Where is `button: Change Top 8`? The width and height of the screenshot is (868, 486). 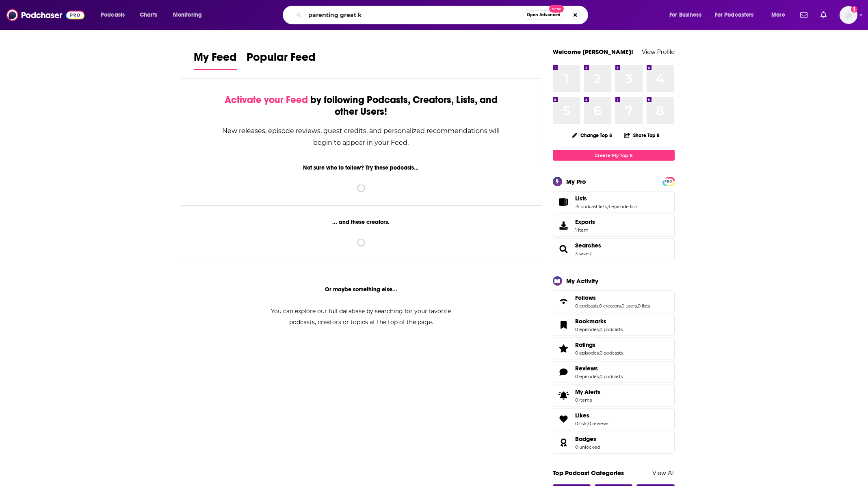 button: Change Top 8 is located at coordinates (592, 135).